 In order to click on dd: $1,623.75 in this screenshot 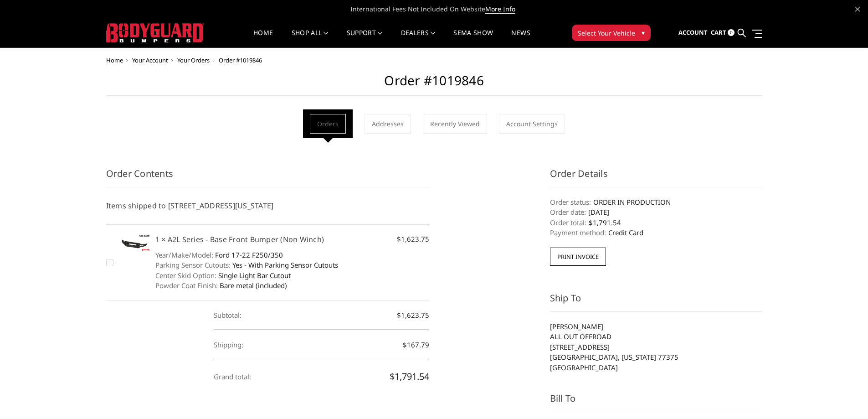, I will do `click(321, 315)`.